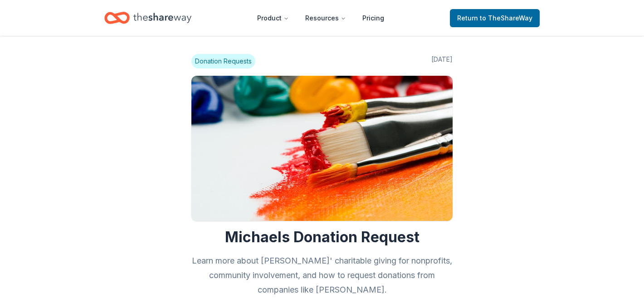  Describe the element at coordinates (495, 18) in the screenshot. I see `a: Returnto TheShareWay` at that location.